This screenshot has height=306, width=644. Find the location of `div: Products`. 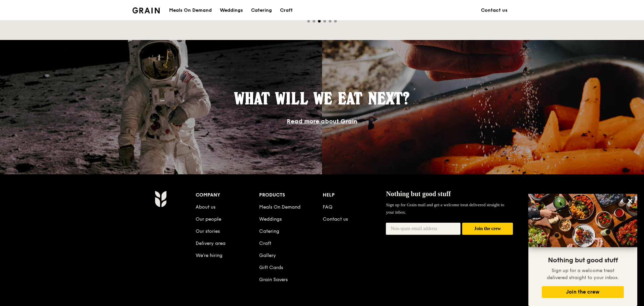

div: Products is located at coordinates (291, 195).